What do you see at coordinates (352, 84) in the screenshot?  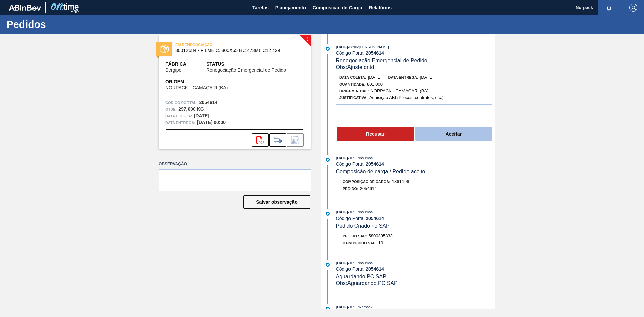 I see `span: Quantidade :` at bounding box center [352, 84].